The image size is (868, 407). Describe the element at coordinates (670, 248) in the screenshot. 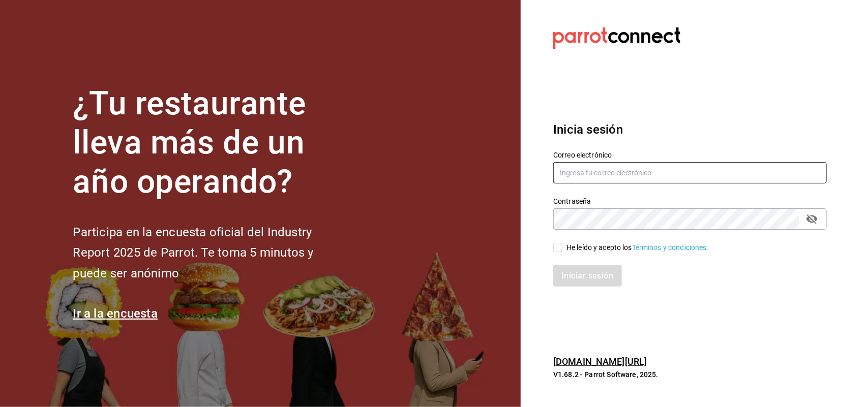

I see `a: Términos y condiciones.` at that location.